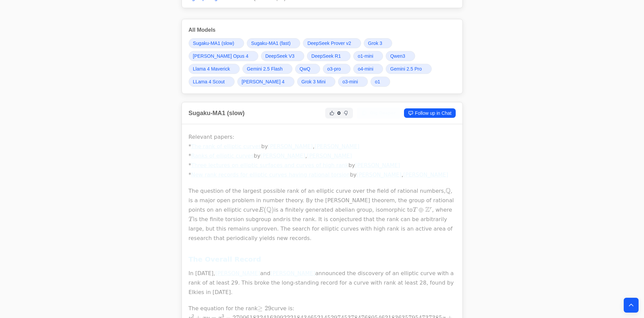 The width and height of the screenshot is (644, 318). I want to click on span: o4-mini, so click(366, 69).